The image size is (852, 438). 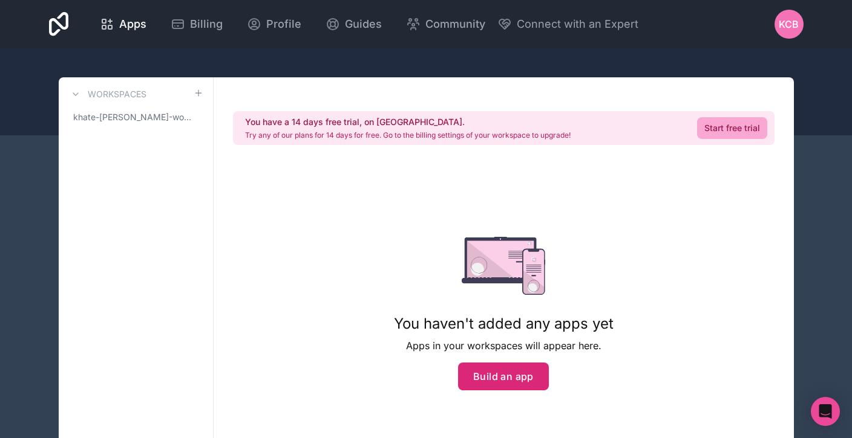 What do you see at coordinates (445, 24) in the screenshot?
I see `a: Community` at bounding box center [445, 24].